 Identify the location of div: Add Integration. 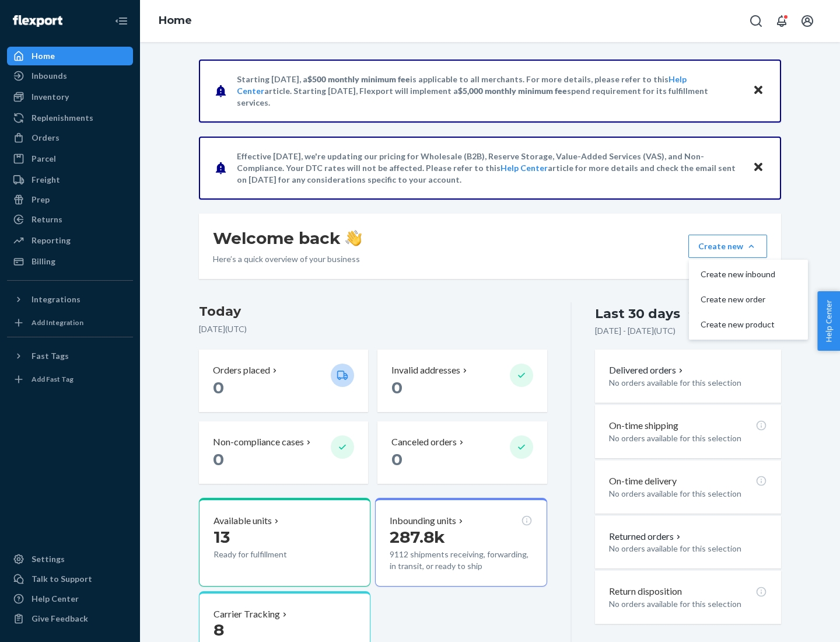
(57, 323).